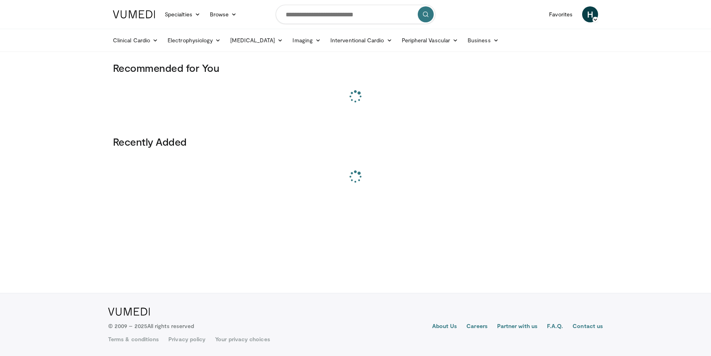 The image size is (711, 356). I want to click on a: Partner with us, so click(517, 327).